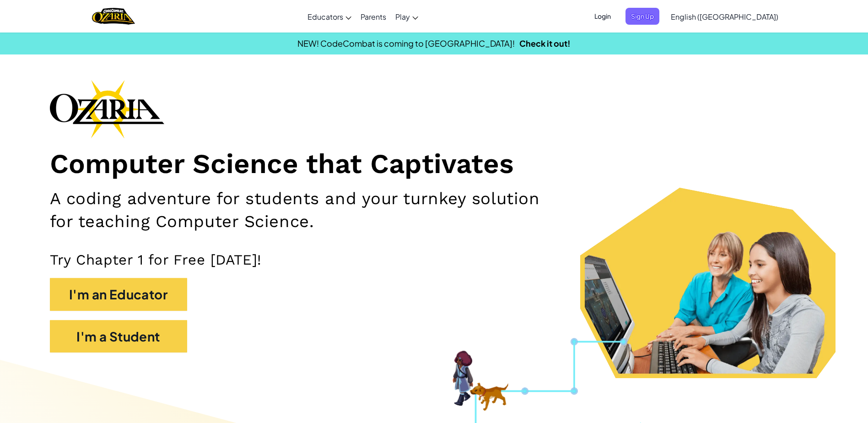 The width and height of the screenshot is (868, 423). Describe the element at coordinates (602, 16) in the screenshot. I see `span: Login` at that location.